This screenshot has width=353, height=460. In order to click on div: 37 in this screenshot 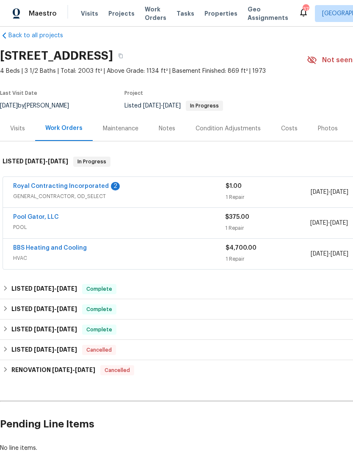, I will do `click(305, 9)`.